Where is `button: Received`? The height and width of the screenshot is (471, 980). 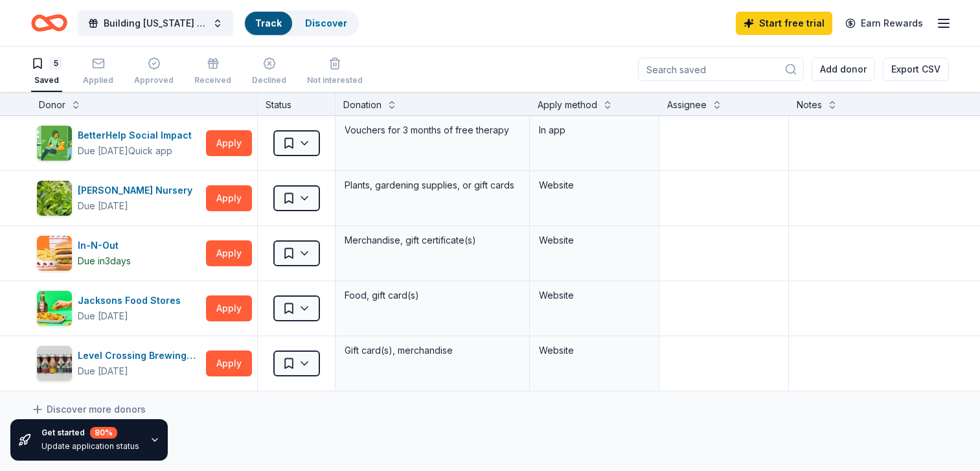 button: Received is located at coordinates (212, 72).